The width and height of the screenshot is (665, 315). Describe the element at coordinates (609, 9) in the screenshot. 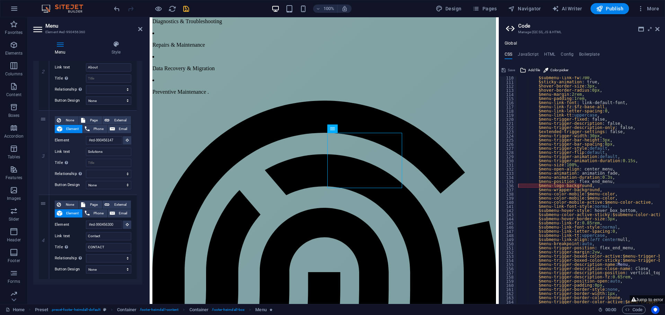

I see `button: Publish` at that location.